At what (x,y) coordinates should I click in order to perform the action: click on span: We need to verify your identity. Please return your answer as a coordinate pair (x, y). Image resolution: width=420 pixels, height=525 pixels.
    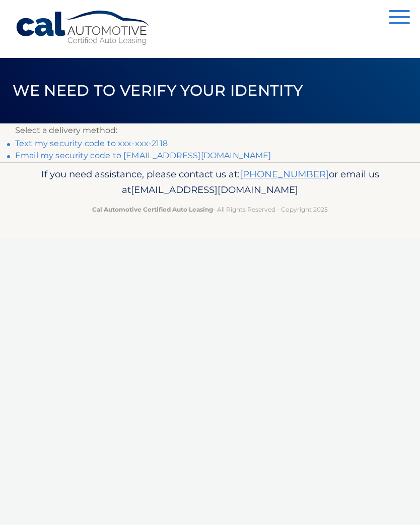
    Looking at the image, I should click on (158, 90).